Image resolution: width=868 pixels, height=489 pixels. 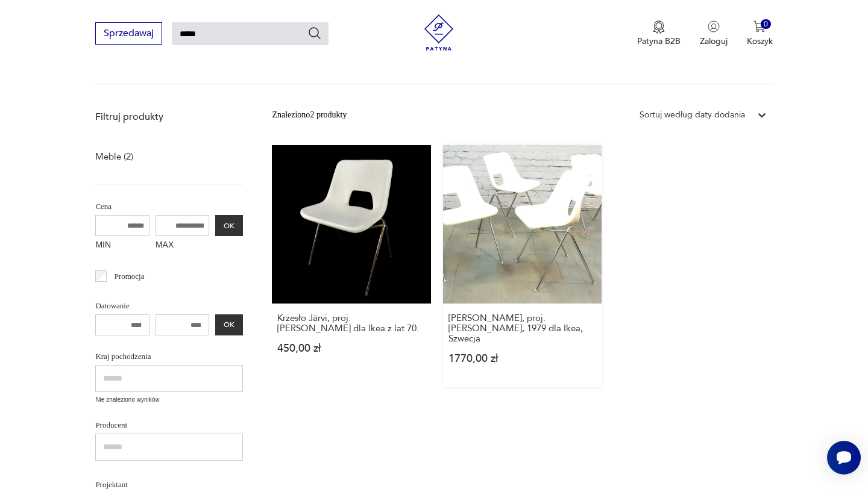 I want to click on button: 0Koszyk, so click(x=759, y=34).